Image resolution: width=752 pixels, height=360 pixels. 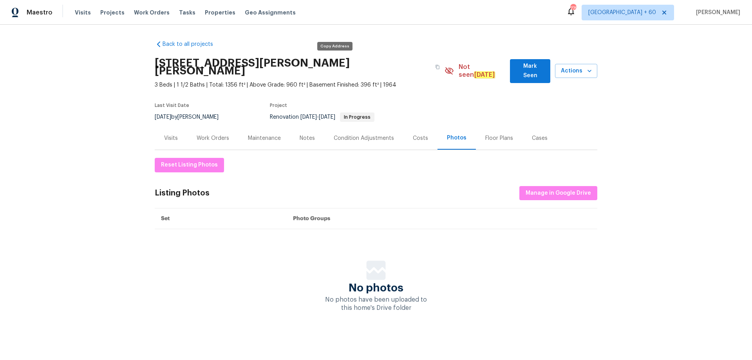 I want to click on span: Not seen, so click(x=482, y=71).